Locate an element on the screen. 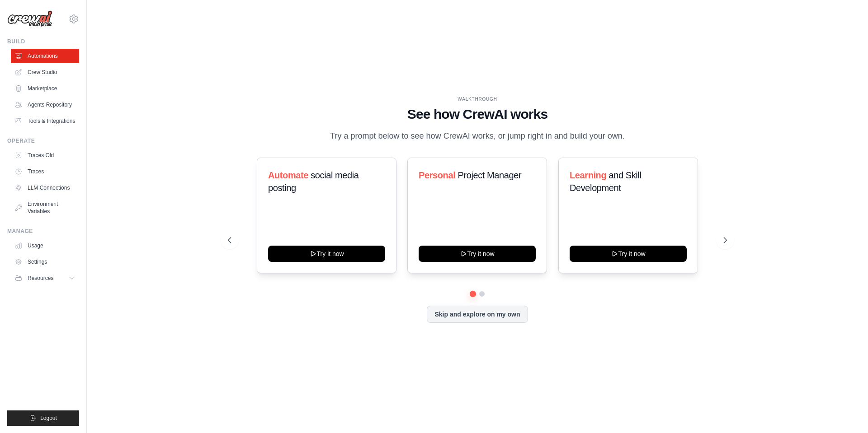 The height and width of the screenshot is (433, 868). a: Crew Studio is located at coordinates (45, 72).